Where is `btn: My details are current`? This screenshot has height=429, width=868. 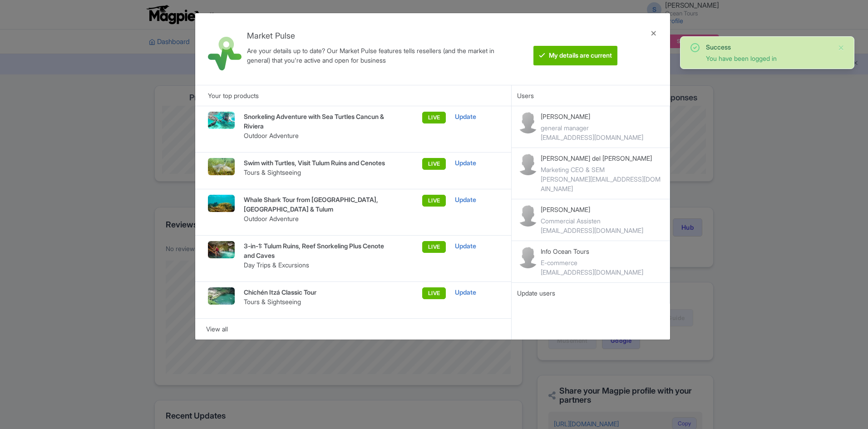 btn: My details are current is located at coordinates (575, 56).